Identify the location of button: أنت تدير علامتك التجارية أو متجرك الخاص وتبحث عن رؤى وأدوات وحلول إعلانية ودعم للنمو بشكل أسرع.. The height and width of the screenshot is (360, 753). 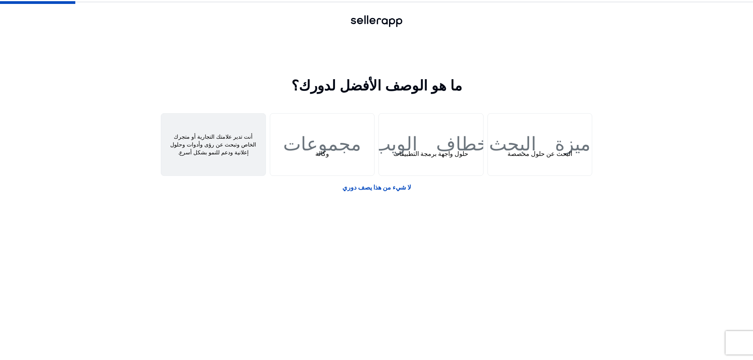
(213, 145).